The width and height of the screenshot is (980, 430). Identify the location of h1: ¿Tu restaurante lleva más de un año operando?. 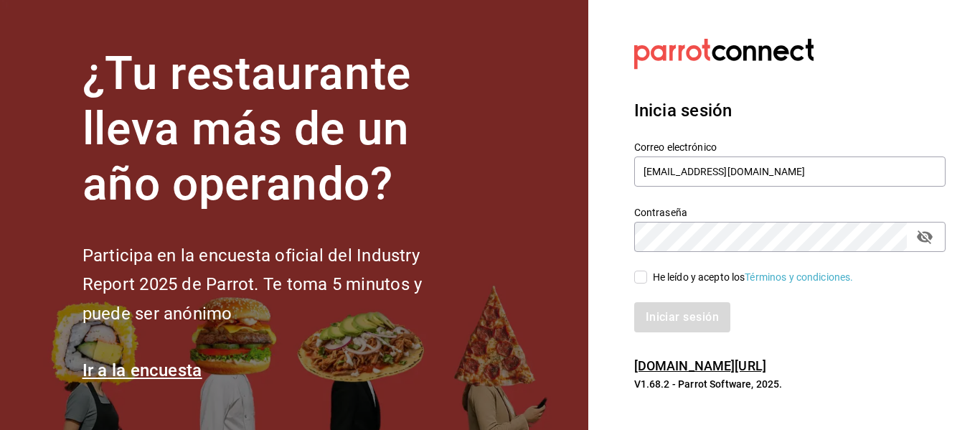
(276, 129).